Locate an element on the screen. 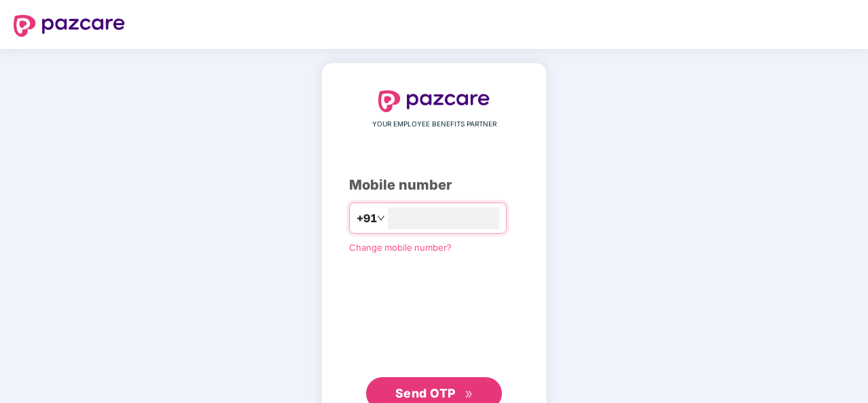 Image resolution: width=868 pixels, height=403 pixels. a: Change mobile number? is located at coordinates (400, 248).